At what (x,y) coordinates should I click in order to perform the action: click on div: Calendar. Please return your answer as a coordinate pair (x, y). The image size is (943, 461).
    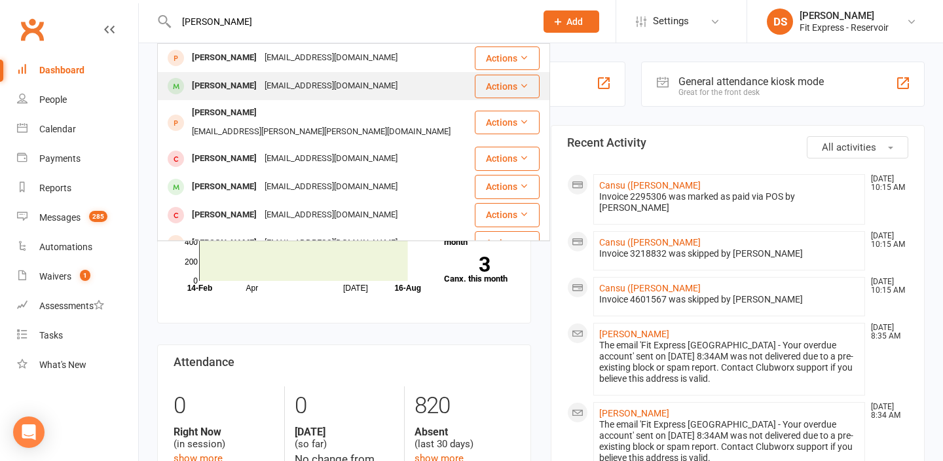
    Looking at the image, I should click on (58, 129).